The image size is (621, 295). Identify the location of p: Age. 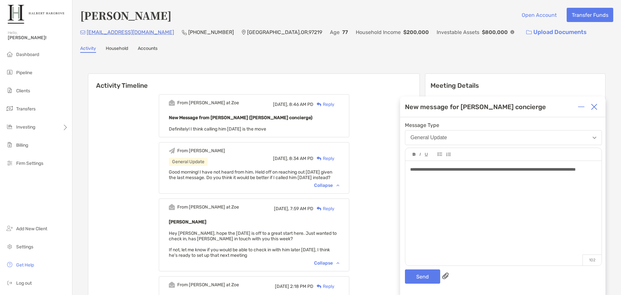
(335, 32).